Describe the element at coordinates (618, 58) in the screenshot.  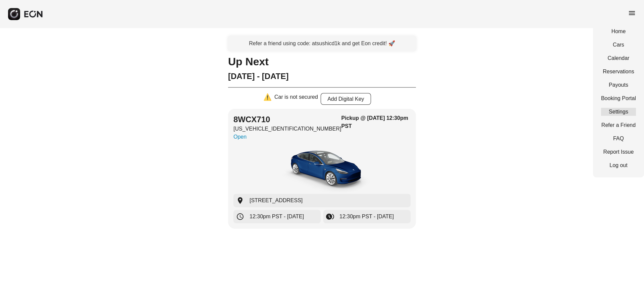
I see `a: Calendar` at that location.